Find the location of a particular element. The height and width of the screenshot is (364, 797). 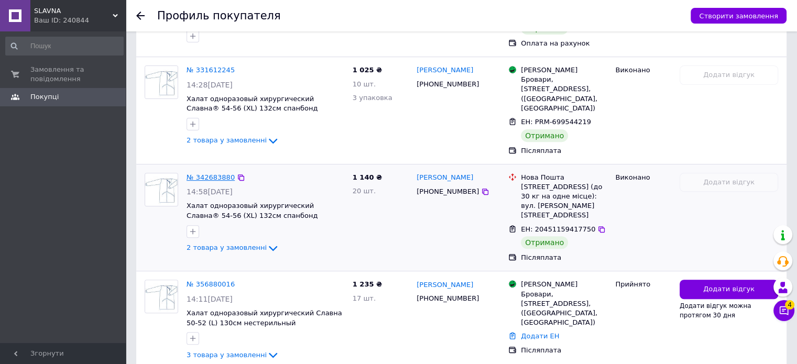

div: Нова Пошта is located at coordinates (564, 178).